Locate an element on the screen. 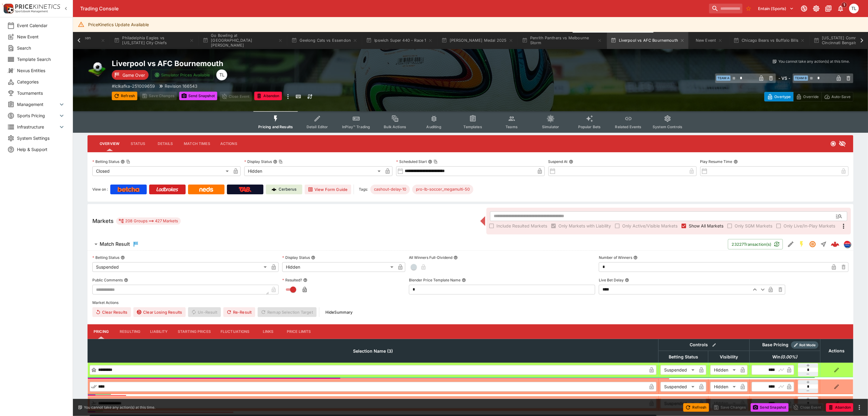 The height and width of the screenshot is (416, 868). button: Display Status is located at coordinates (313, 258).